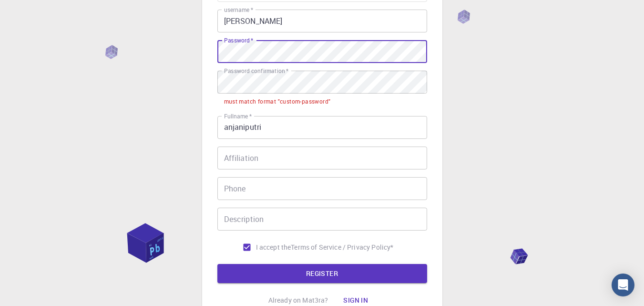  Describe the element at coordinates (623, 285) in the screenshot. I see `div: Open Intercom Messenger` at that location.